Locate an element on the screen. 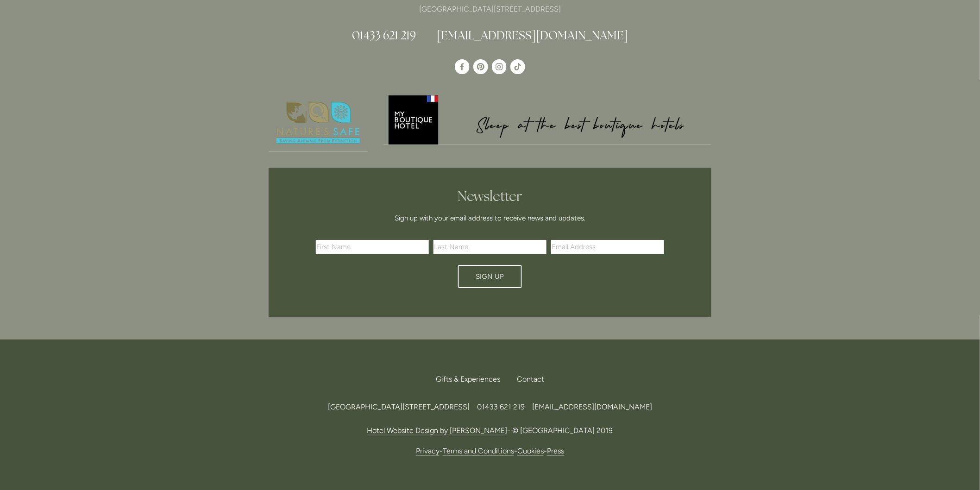 The image size is (980, 490). a: Press is located at coordinates (555, 451).